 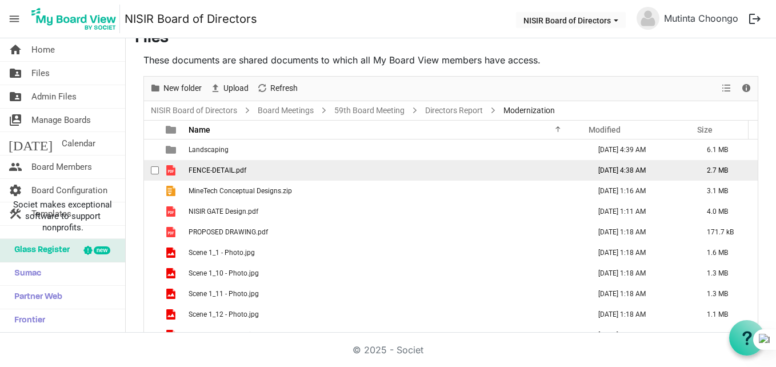 What do you see at coordinates (229, 88) in the screenshot?
I see `button: Upload` at bounding box center [229, 88].